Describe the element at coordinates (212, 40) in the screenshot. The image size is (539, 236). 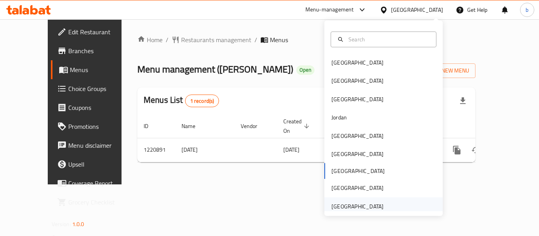
I see `a: Restaurants management` at that location.